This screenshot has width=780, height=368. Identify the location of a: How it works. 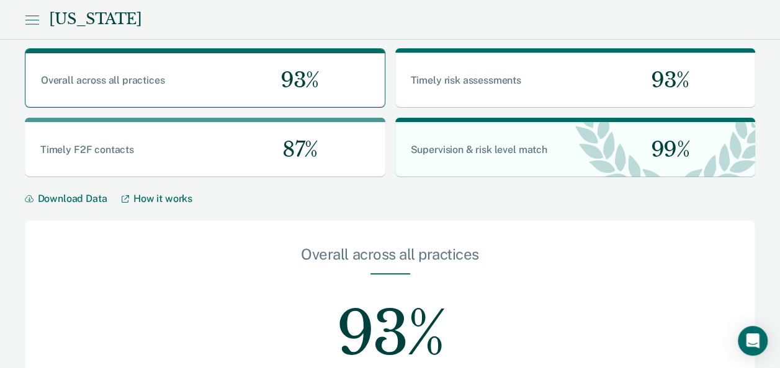
(157, 199).